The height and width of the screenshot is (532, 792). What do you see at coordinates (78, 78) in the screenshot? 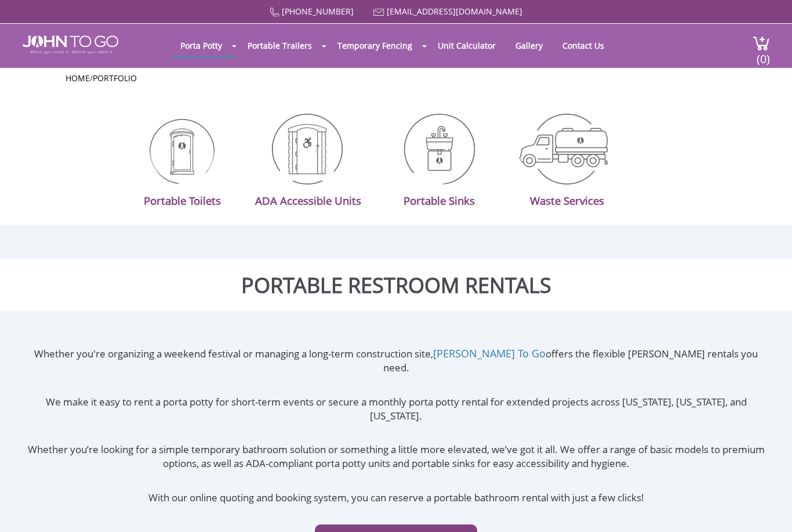
I see `a: Home` at bounding box center [78, 78].